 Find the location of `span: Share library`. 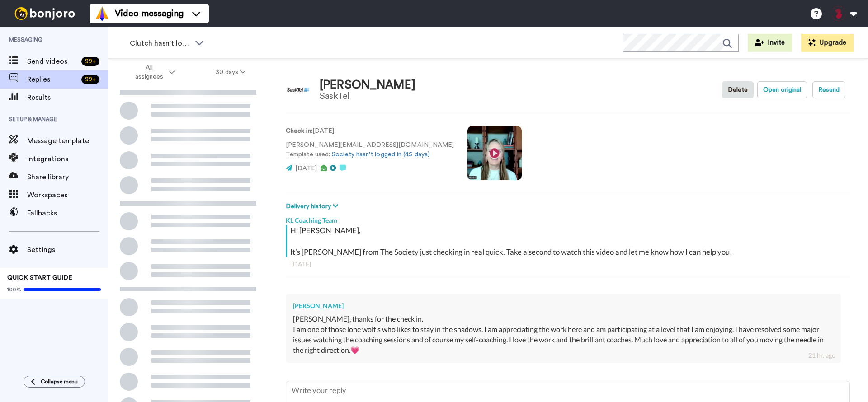

span: Share library is located at coordinates (68, 177).